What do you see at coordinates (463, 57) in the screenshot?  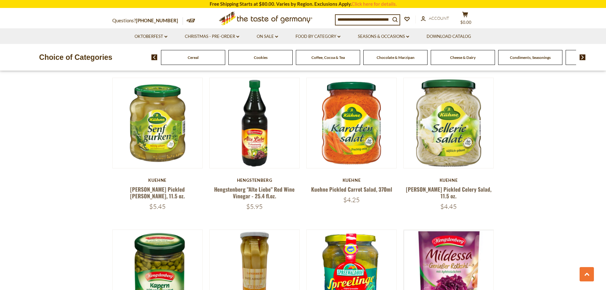 I see `span: Cheese & Dairy` at bounding box center [463, 57].